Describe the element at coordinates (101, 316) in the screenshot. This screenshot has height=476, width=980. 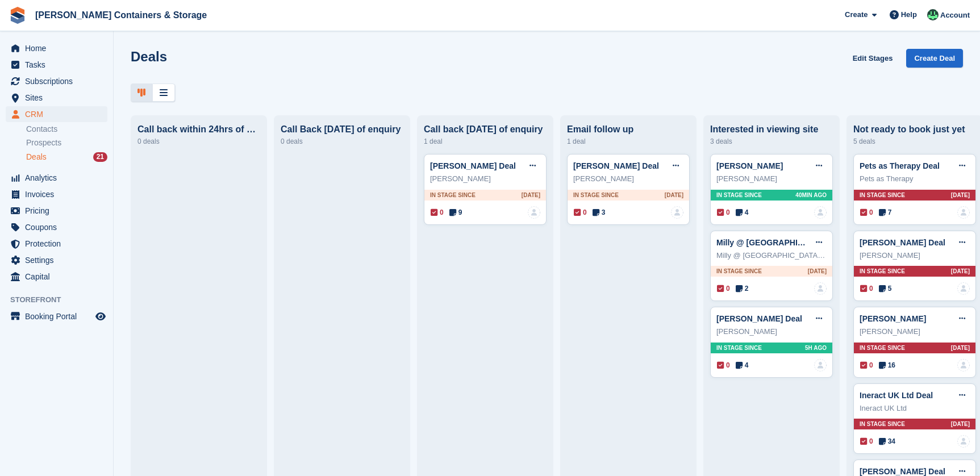
I see `a: Preview store` at that location.